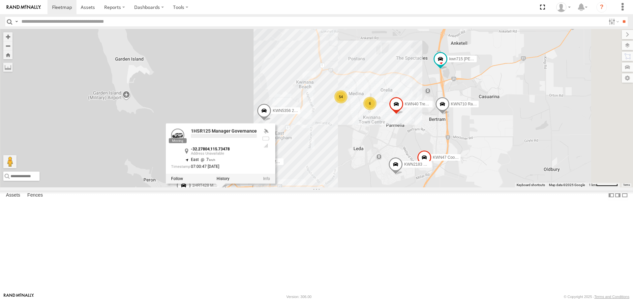  What do you see at coordinates (422, 104) in the screenshot?
I see `span: KWN40 Tree Officer` at bounding box center [422, 104].